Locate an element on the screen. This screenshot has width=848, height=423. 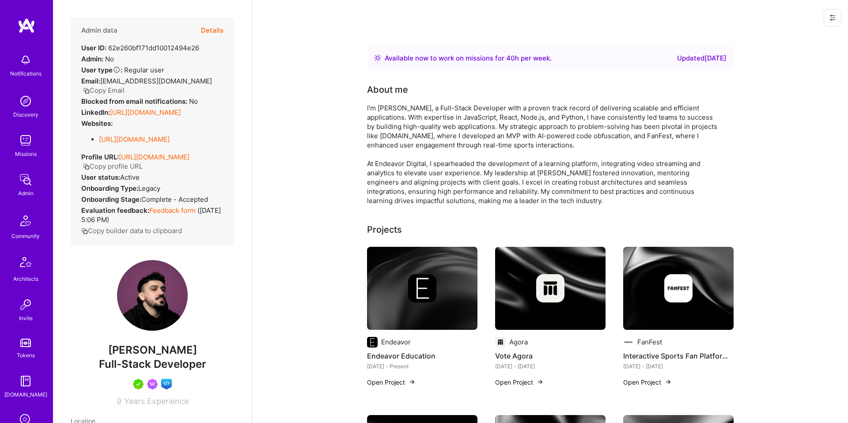
button: Details is located at coordinates (212, 30).